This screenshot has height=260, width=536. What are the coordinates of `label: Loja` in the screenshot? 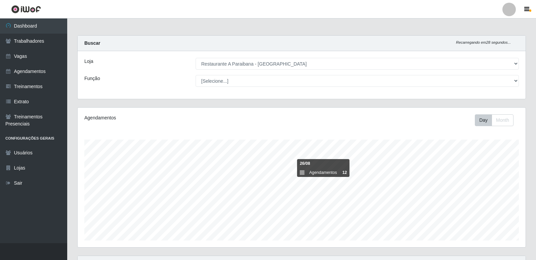 It's located at (89, 61).